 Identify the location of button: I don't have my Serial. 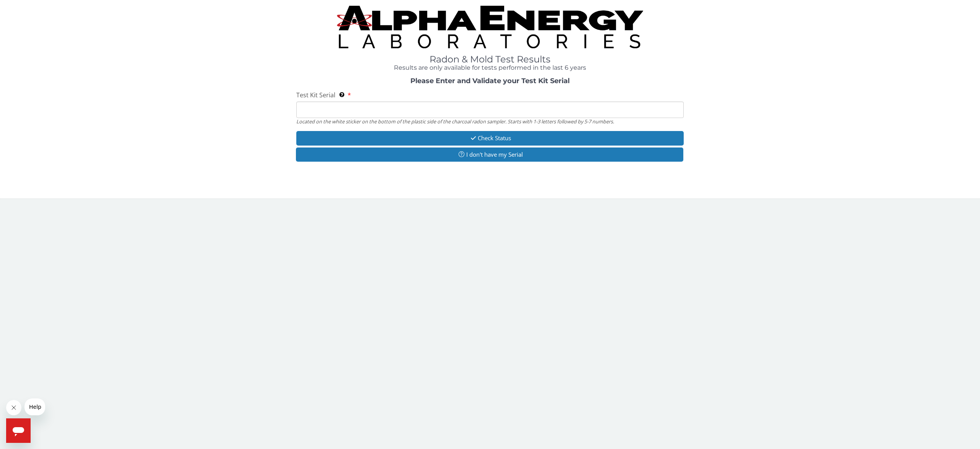
(490, 154).